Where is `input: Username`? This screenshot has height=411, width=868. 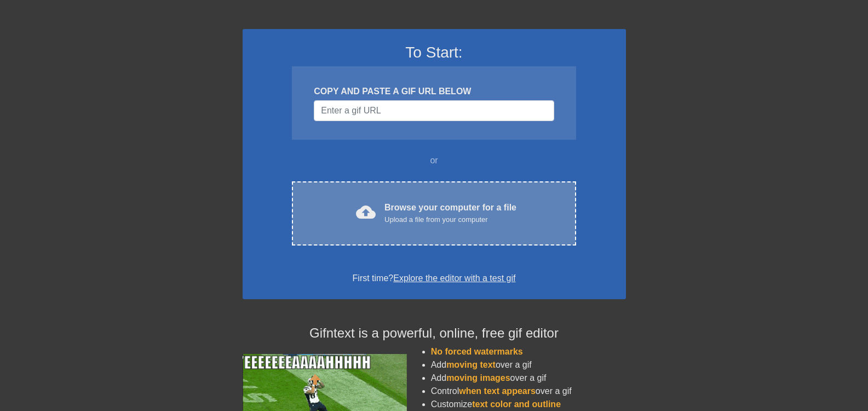
input: Username is located at coordinates (434, 110).